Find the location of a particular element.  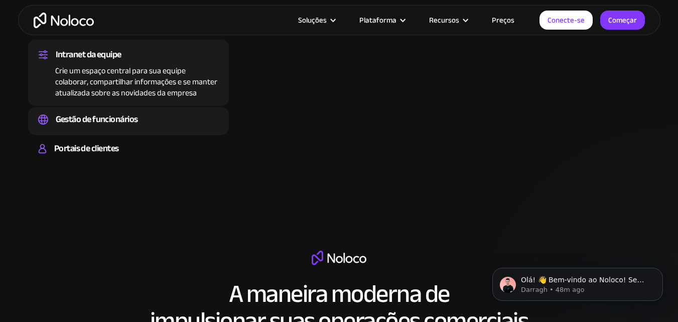

font: Gerencie facilmente as informações dos funcionários, acompanhe o desempenho e lide com tarefas de... is located at coordinates (132, 152).